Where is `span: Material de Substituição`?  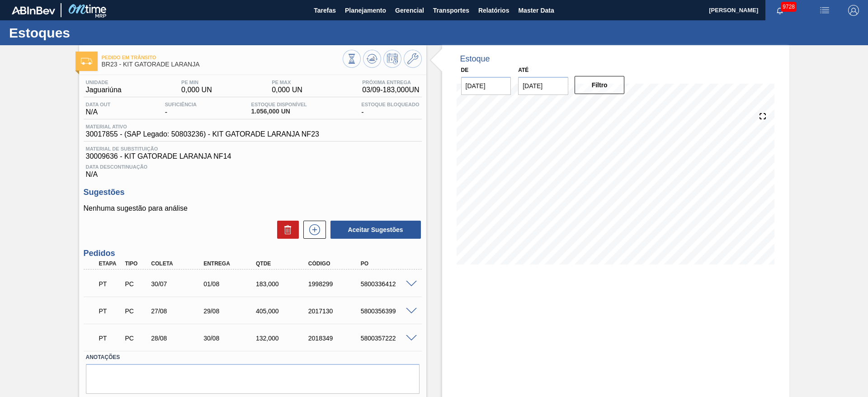 span: Material de Substituição is located at coordinates (252, 149).